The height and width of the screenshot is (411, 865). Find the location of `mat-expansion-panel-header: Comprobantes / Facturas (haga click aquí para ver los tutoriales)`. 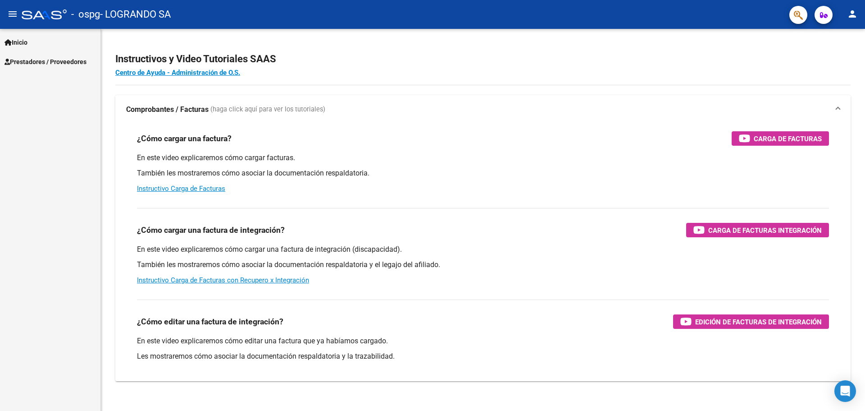

mat-expansion-panel-header: Comprobantes / Facturas (haga click aquí para ver los tutoriales) is located at coordinates (483, 110).